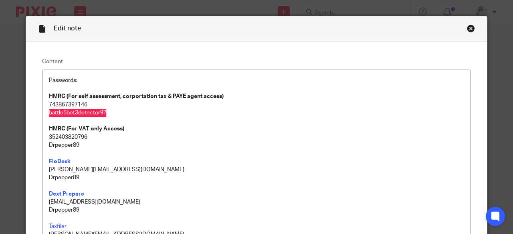 The width and height of the screenshot is (513, 234). Describe the element at coordinates (136, 97) in the screenshot. I see `strong: HMRC (For self assessment, corportation tax & PAYE agent access)` at that location.